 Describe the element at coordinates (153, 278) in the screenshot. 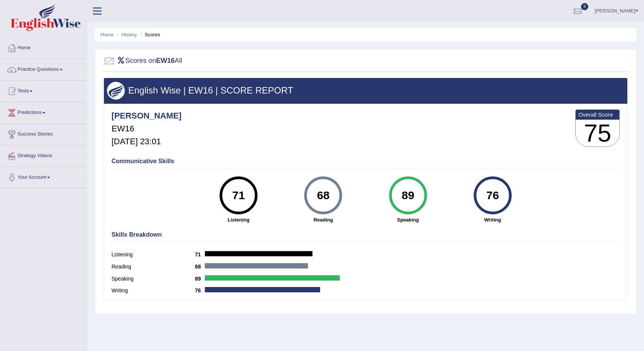

I see `label: Speaking` at that location.